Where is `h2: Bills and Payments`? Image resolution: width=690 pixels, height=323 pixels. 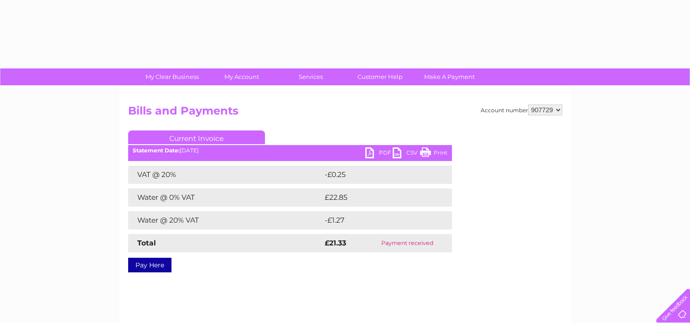 h2: Bills and Payments is located at coordinates (345, 113).